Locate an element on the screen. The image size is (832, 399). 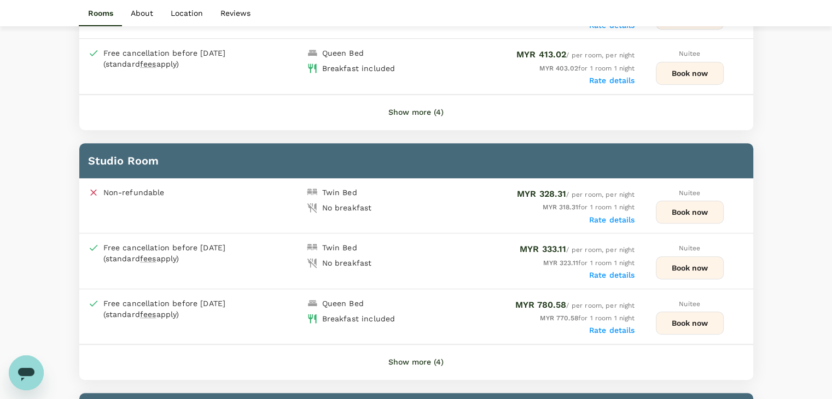
span: MYR 403.02 is located at coordinates (558, 68).